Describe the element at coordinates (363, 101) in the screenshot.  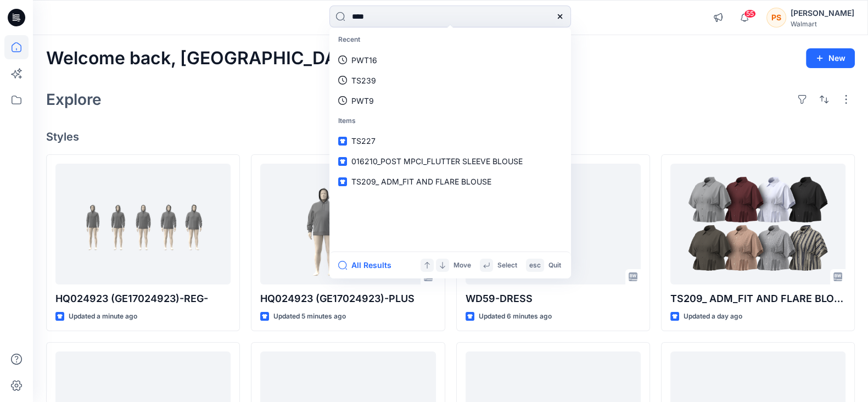
I see `p: PWT9` at that location.